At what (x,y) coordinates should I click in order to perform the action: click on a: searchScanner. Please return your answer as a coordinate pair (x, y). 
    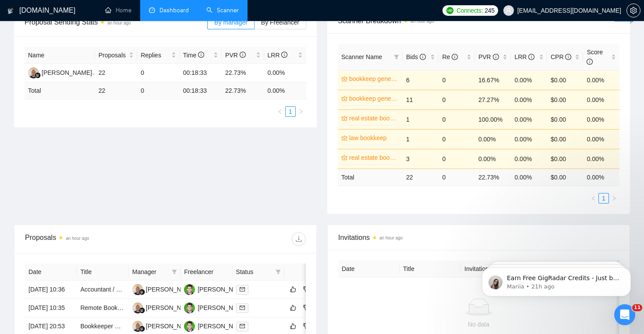
    Looking at the image, I should click on (223, 10).